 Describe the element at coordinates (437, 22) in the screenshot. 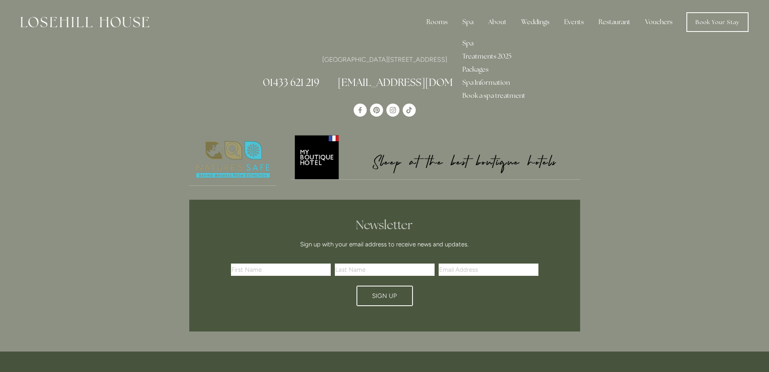

I see `div: Rooms` at that location.